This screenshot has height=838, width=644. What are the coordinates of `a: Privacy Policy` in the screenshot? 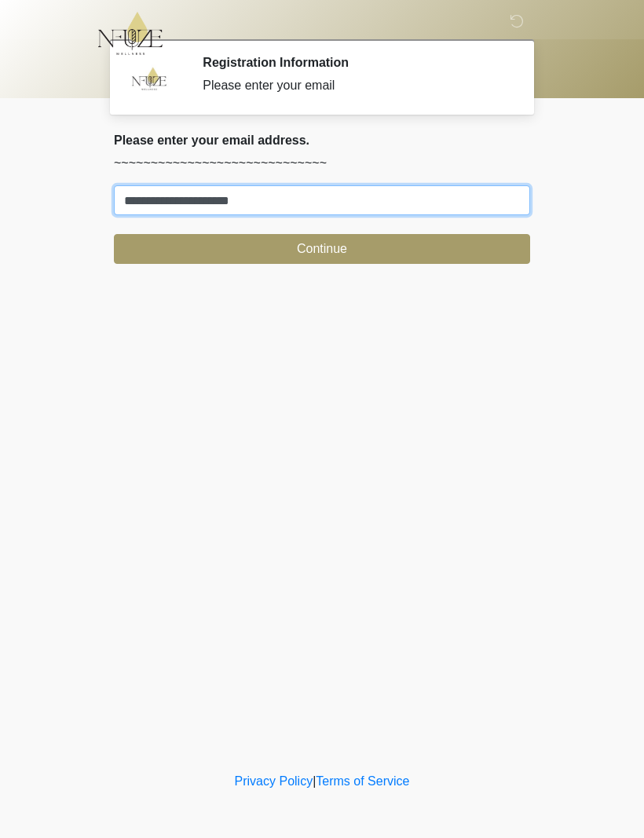 It's located at (274, 781).